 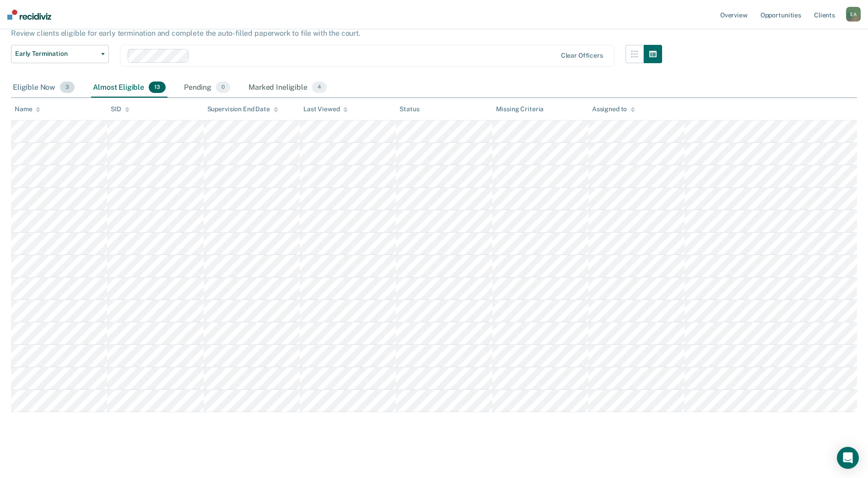 What do you see at coordinates (854, 14) in the screenshot?
I see `button: EA` at bounding box center [854, 14].